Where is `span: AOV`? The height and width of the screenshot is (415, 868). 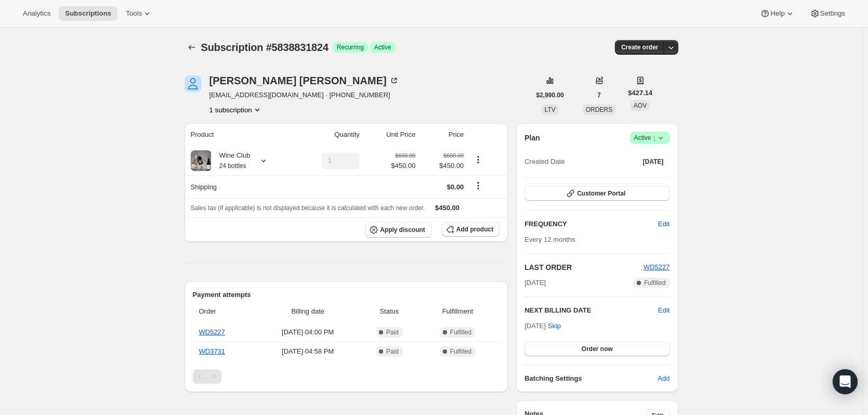 span: AOV is located at coordinates (639, 105).